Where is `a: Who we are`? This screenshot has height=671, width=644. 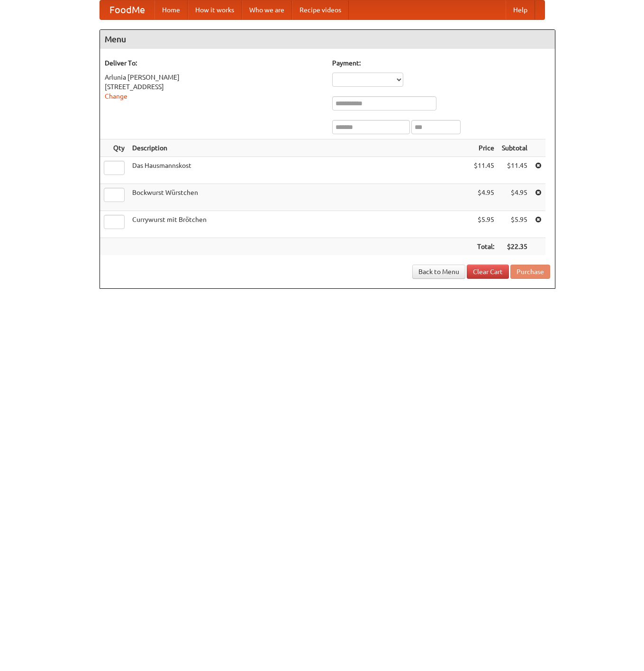
a: Who we are is located at coordinates (267, 10).